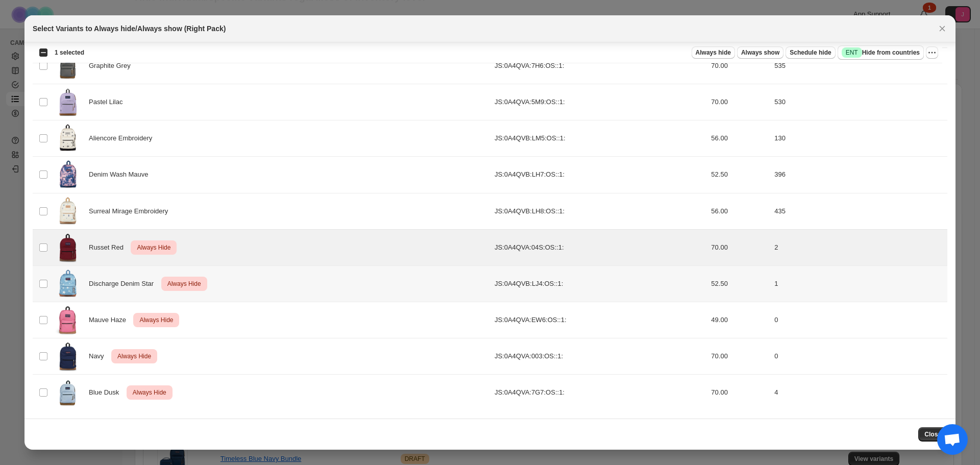 The height and width of the screenshot is (465, 980). I want to click on div: Open chat, so click(952, 440).